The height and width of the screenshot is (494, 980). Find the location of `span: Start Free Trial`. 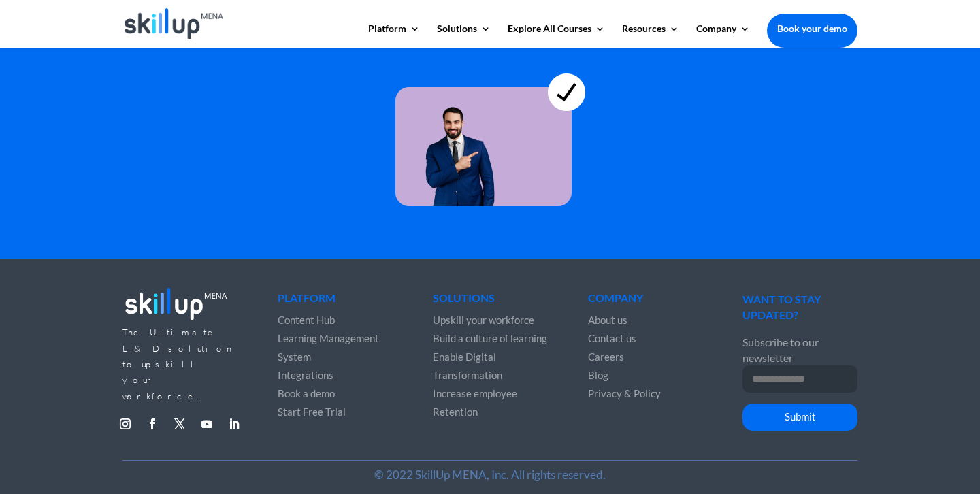

span: Start Free Trial is located at coordinates (312, 412).